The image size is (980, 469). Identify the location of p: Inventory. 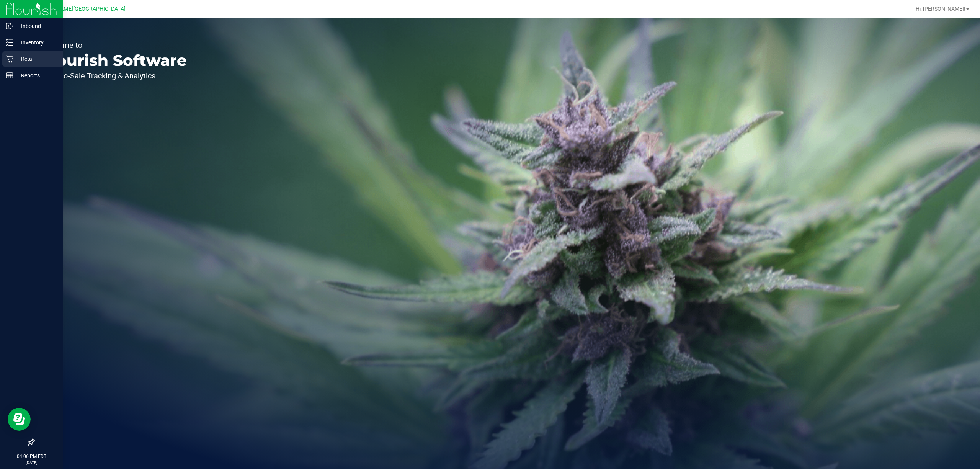
(36, 42).